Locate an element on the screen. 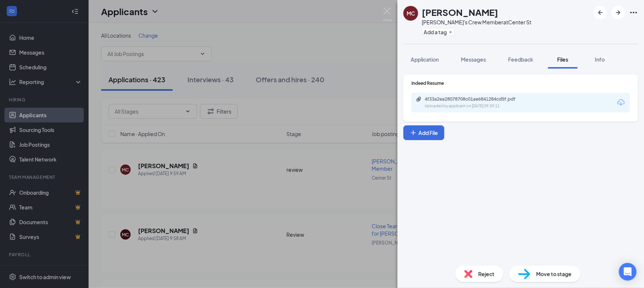  button: ArrowRight is located at coordinates (619, 13).